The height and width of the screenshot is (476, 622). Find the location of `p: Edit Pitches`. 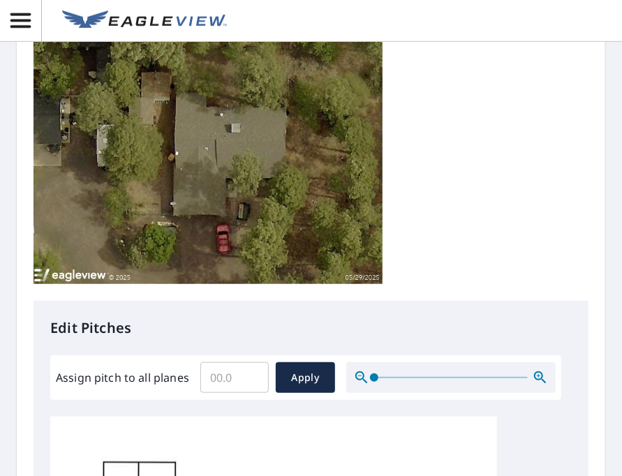

p: Edit Pitches is located at coordinates (311, 328).